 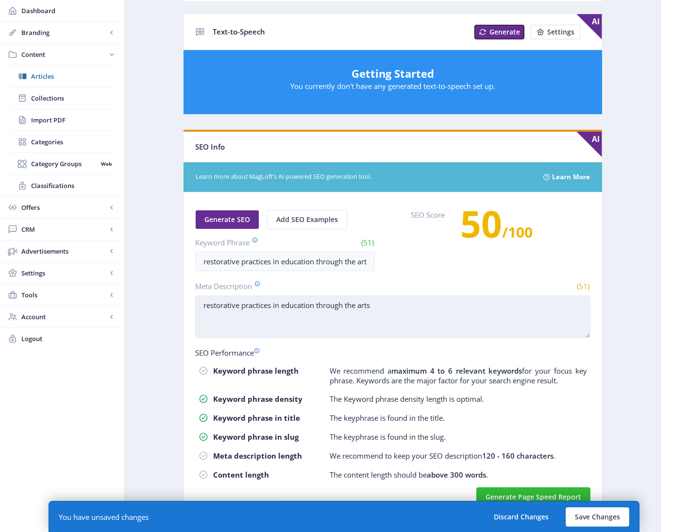 I want to click on div: You have unsaved changes, so click(x=103, y=517).